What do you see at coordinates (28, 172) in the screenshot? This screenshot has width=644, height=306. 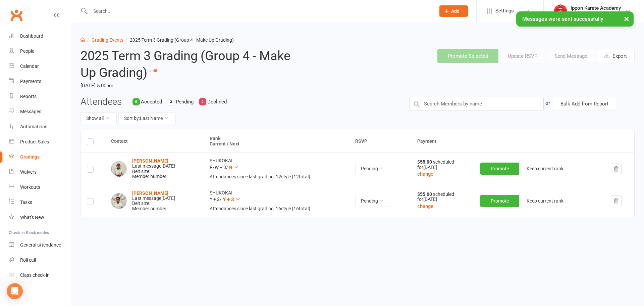 I see `div: Waivers` at bounding box center [28, 172].